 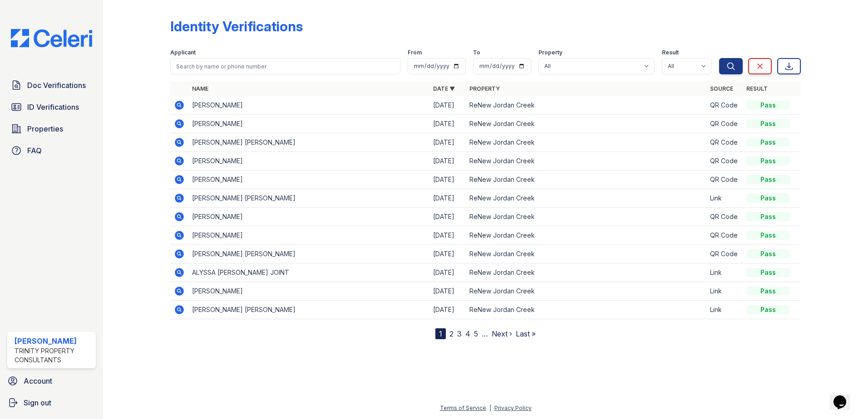 I want to click on label: Result, so click(x=670, y=53).